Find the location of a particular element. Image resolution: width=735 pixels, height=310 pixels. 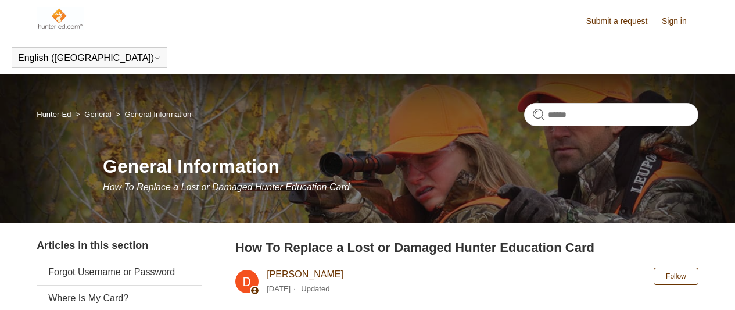

a: Submit a request is located at coordinates (623, 21).